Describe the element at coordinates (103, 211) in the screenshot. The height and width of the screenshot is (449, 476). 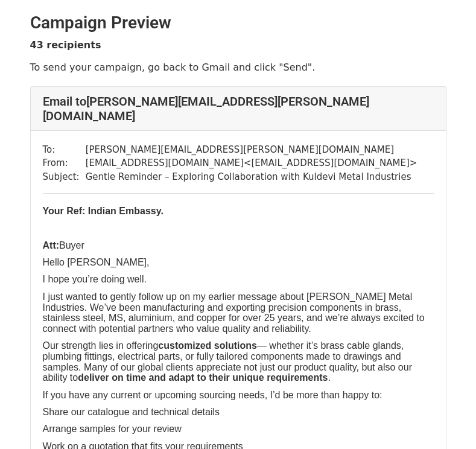
I see `span: Your Ref: Indian Embassy.` at that location.